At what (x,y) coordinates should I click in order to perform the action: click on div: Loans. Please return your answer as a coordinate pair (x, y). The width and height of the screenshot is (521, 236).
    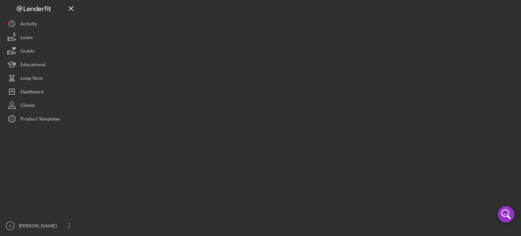
    Looking at the image, I should click on (26, 38).